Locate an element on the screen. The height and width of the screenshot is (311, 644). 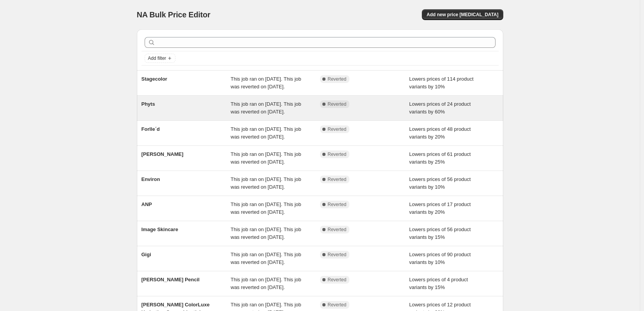
span: Image Skincare is located at coordinates (159, 230).